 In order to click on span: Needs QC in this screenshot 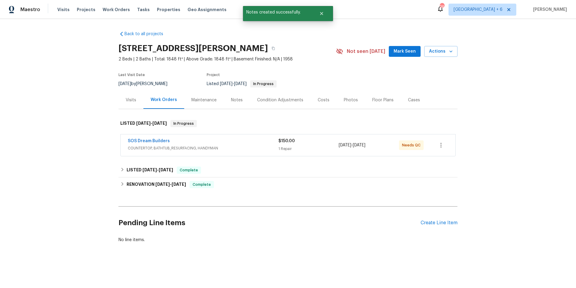, I will do `click(413, 145)`.